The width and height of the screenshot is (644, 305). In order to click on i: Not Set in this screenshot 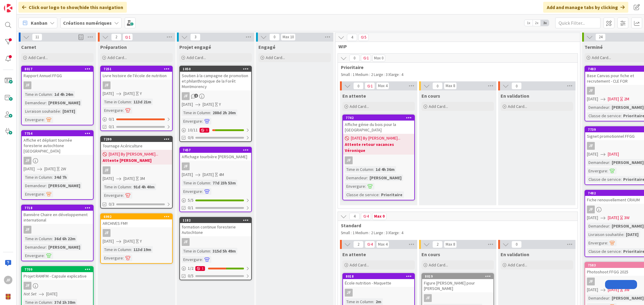, I will do `click(30, 294)`.